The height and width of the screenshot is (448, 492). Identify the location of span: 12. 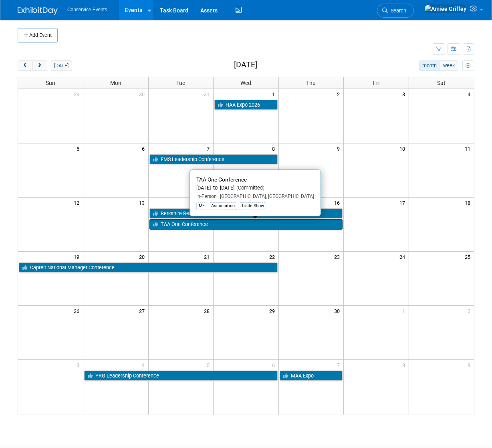
(77, 202).